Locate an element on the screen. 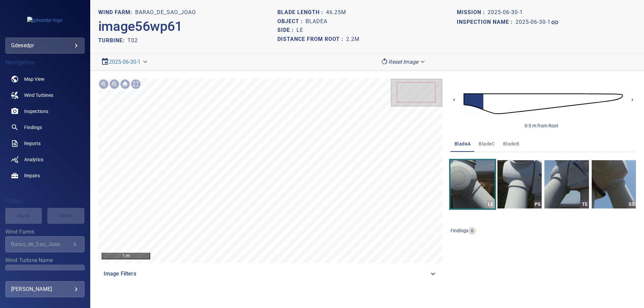 Image resolution: width=644 pixels, height=308 pixels. button: PS is located at coordinates (519, 184).